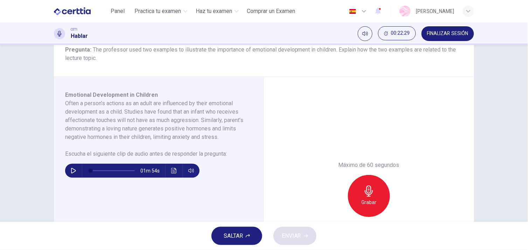 Image resolution: width=528 pixels, height=250 pixels. Describe the element at coordinates (369, 165) in the screenshot. I see `h6: Máximo de 60 segundos` at that location.